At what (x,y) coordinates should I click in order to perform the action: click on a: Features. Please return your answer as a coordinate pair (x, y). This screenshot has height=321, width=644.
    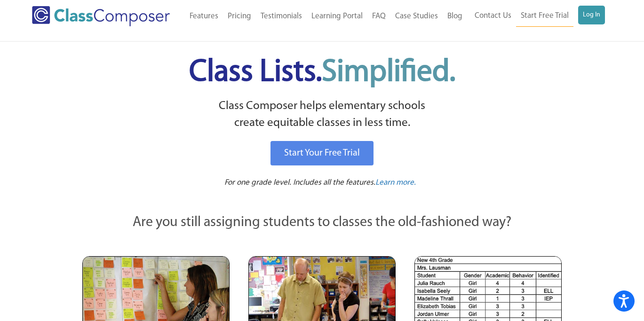
    Looking at the image, I should click on (204, 16).